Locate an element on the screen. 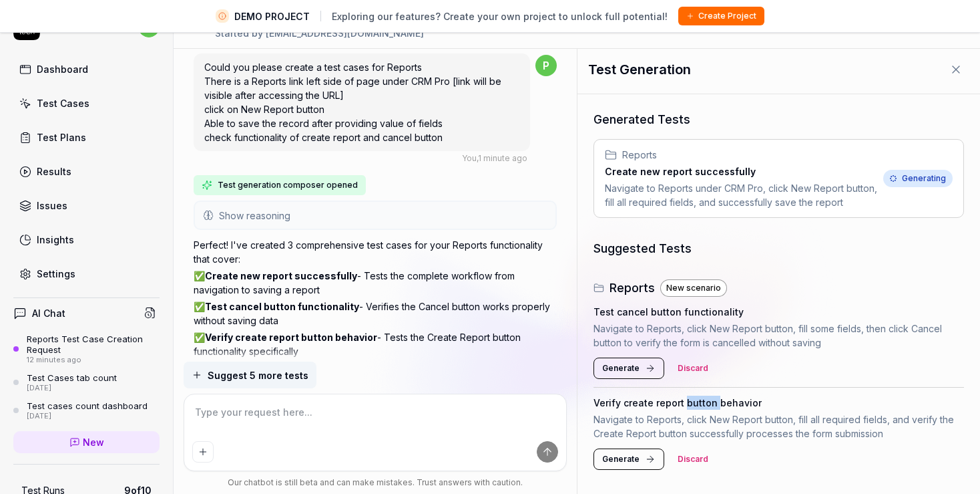 The image size is (980, 494). p: These test cases will: is located at coordinates (374, 367).